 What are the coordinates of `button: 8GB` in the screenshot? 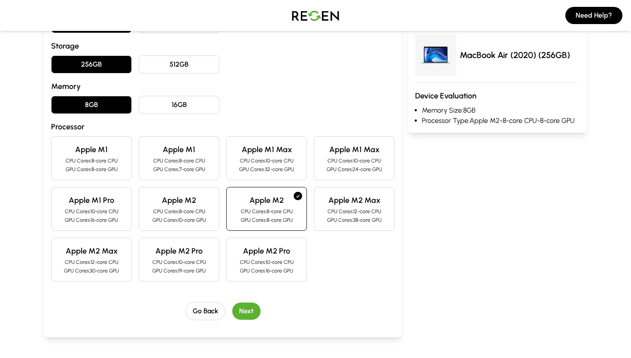 It's located at (91, 105).